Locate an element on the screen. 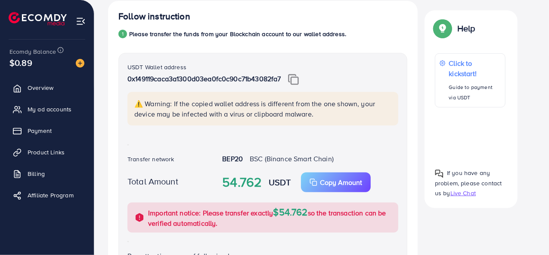  img: image is located at coordinates (80, 63).